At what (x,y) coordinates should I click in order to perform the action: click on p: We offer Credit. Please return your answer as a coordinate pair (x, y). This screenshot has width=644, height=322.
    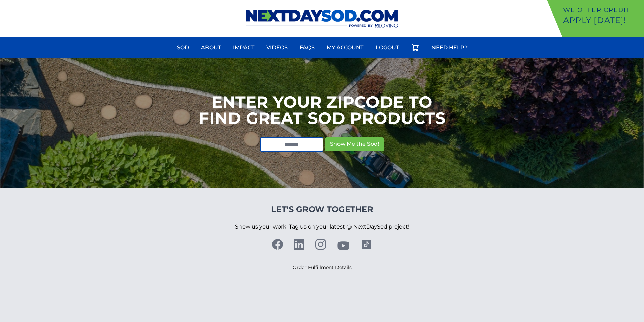
    Looking at the image, I should click on (602, 10).